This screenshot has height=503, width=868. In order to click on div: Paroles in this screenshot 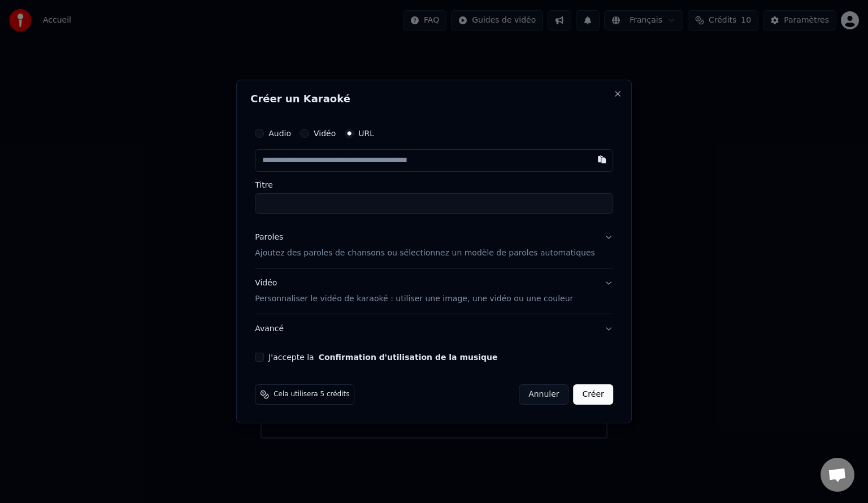, I will do `click(269, 237)`.